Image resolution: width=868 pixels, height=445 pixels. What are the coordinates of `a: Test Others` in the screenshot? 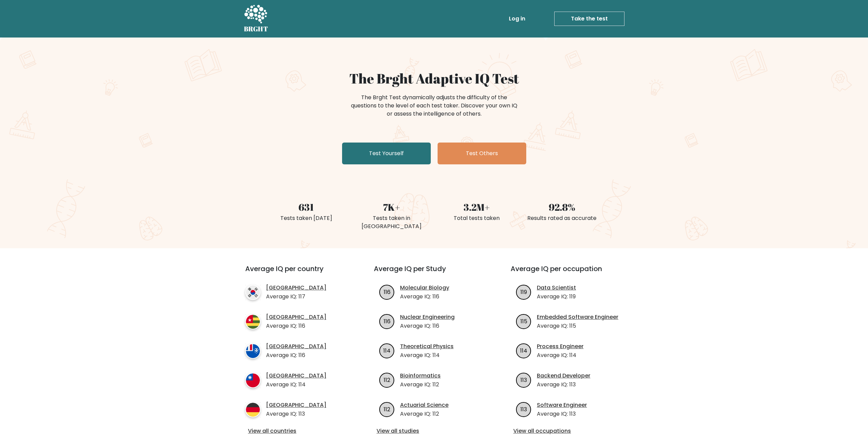 It's located at (481, 153).